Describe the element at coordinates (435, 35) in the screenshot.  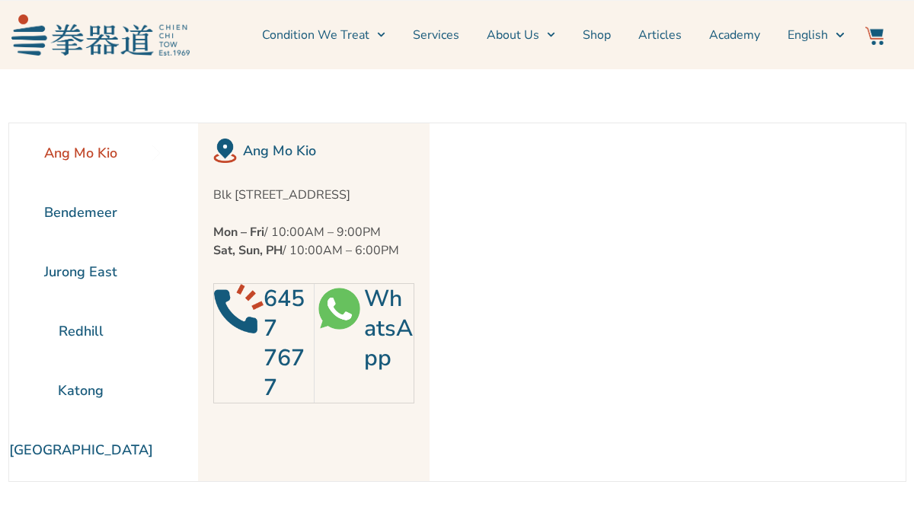
I see `a: Services` at that location.